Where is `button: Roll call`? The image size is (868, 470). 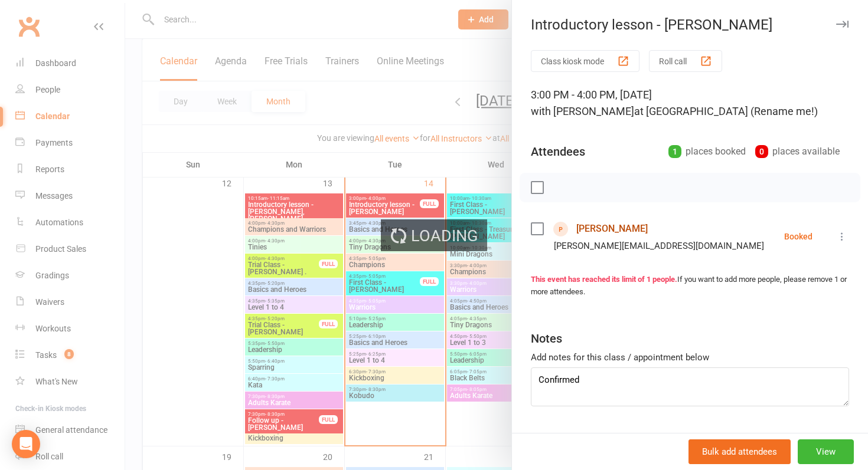 button: Roll call is located at coordinates (686, 61).